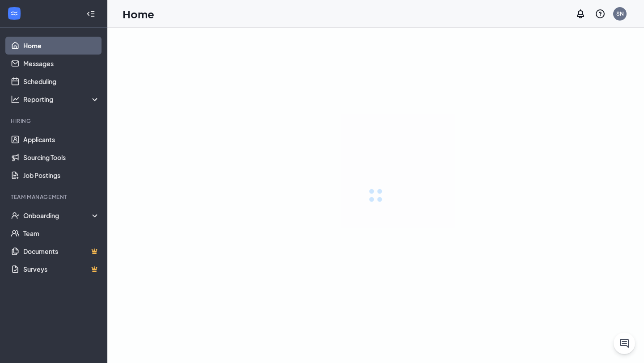  Describe the element at coordinates (61, 175) in the screenshot. I see `a: Job Postings` at that location.